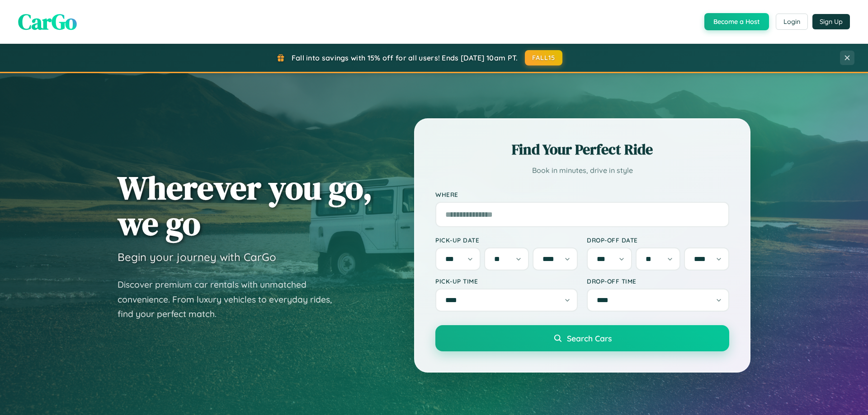 The width and height of the screenshot is (868, 415). I want to click on label: Drop-off Date, so click(658, 240).